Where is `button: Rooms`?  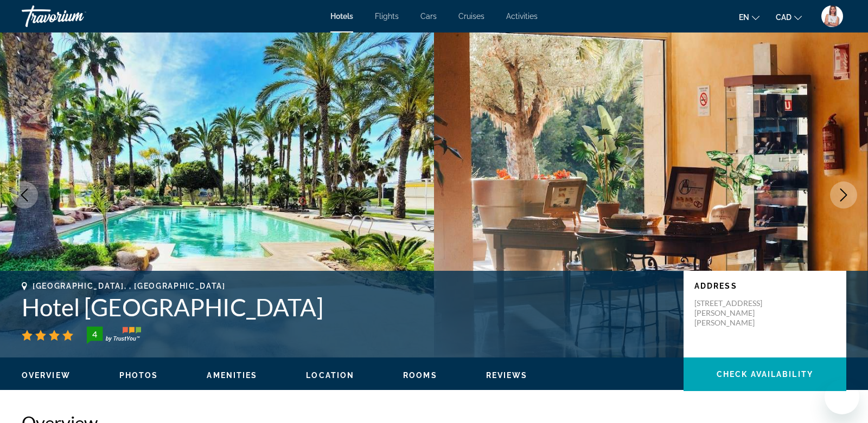
button: Rooms is located at coordinates (420, 376).